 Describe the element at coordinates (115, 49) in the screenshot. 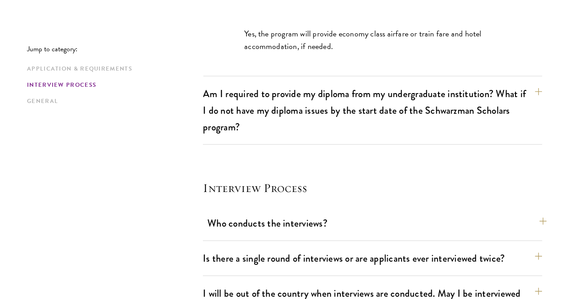

I see `p: Jump to category:` at that location.